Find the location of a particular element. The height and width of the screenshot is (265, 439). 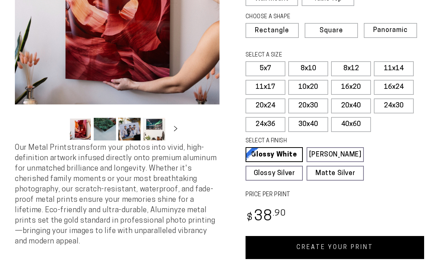

legend: SELECT A SIZE is located at coordinates (298, 55).